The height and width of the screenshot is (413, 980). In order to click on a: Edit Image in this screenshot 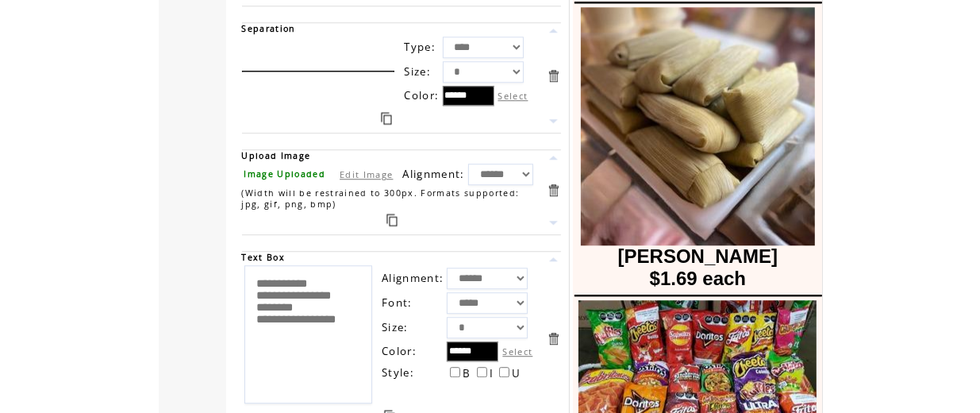, I will do `click(366, 174)`.